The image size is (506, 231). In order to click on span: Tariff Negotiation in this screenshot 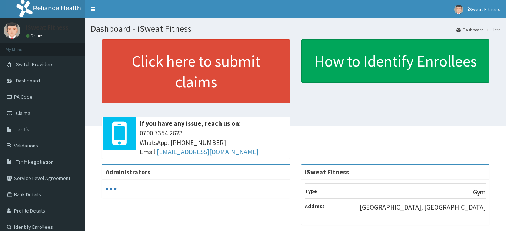, I will do `click(35, 162)`.